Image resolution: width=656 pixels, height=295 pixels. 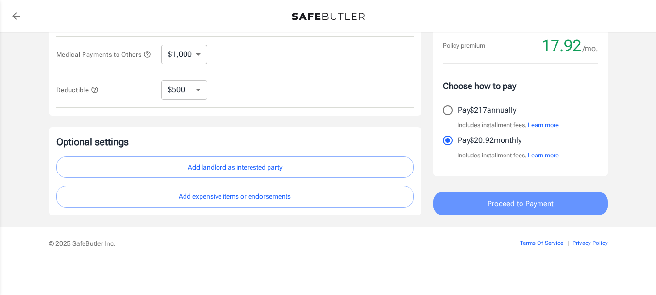 What do you see at coordinates (464, 46) in the screenshot?
I see `p: Policy premium` at bounding box center [464, 46].